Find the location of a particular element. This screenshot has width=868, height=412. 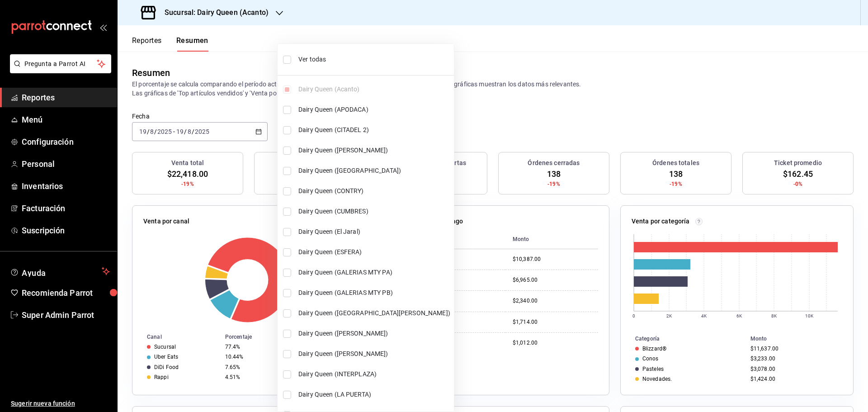

span: Dairy Queen (INTERPLAZA) is located at coordinates (374, 373).